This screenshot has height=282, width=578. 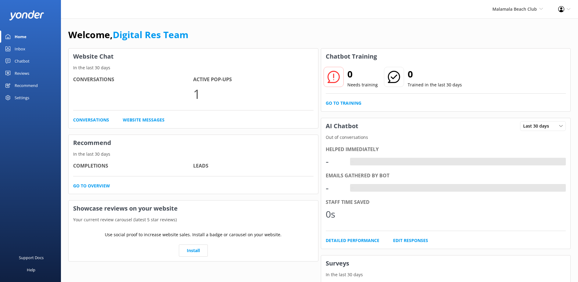 I want to click on div: Home, so click(x=20, y=37).